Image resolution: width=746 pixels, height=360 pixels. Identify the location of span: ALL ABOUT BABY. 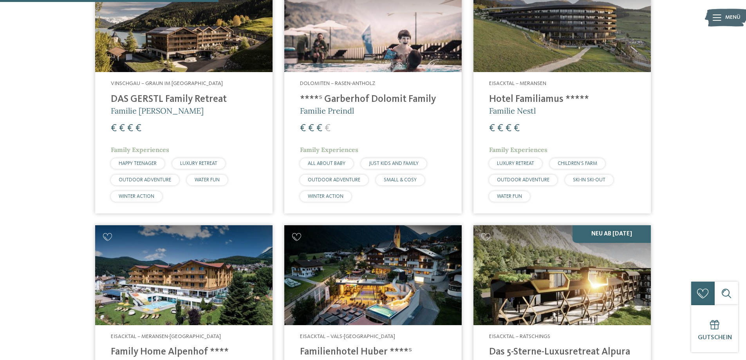
(327, 163).